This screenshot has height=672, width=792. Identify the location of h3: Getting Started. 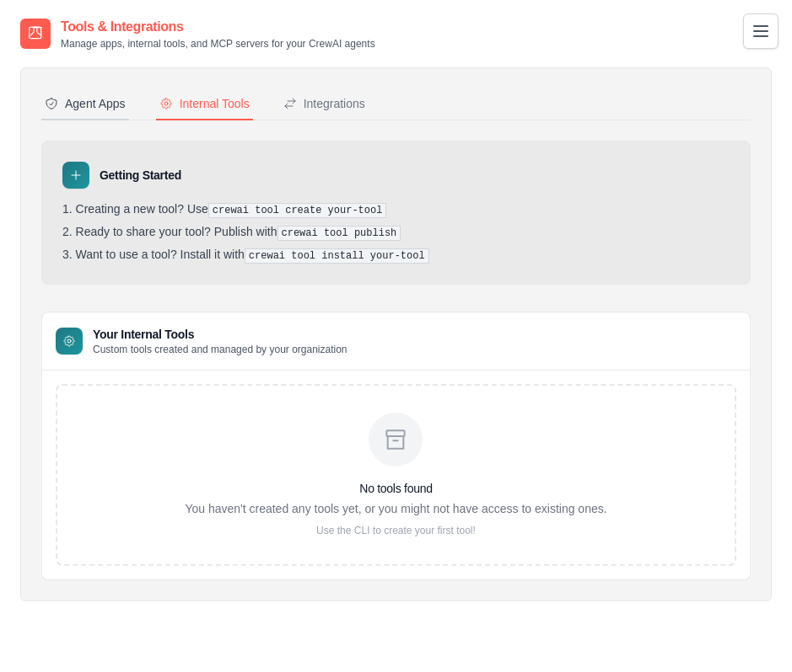
(140, 175).